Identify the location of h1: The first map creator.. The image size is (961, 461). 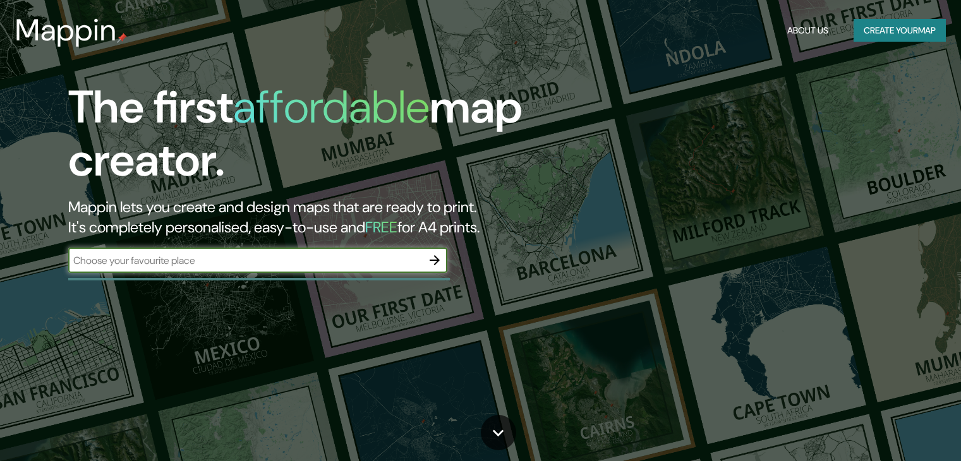
(308, 139).